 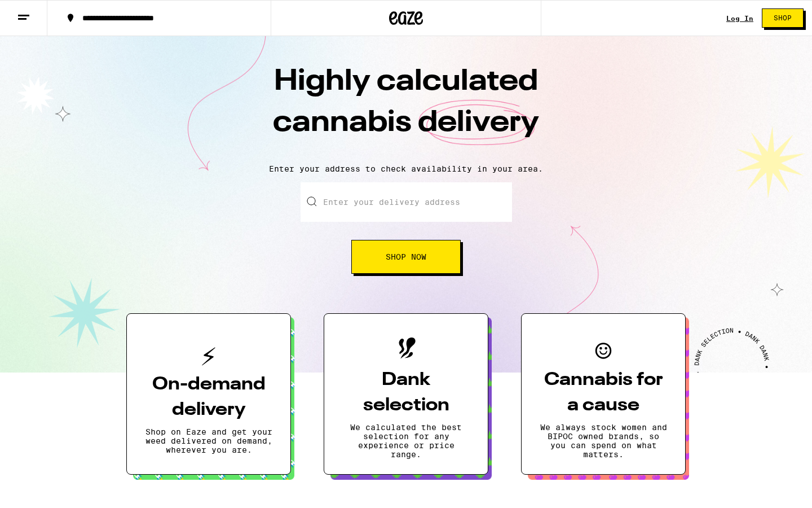 I want to click on span: Shop Now, so click(x=406, y=256).